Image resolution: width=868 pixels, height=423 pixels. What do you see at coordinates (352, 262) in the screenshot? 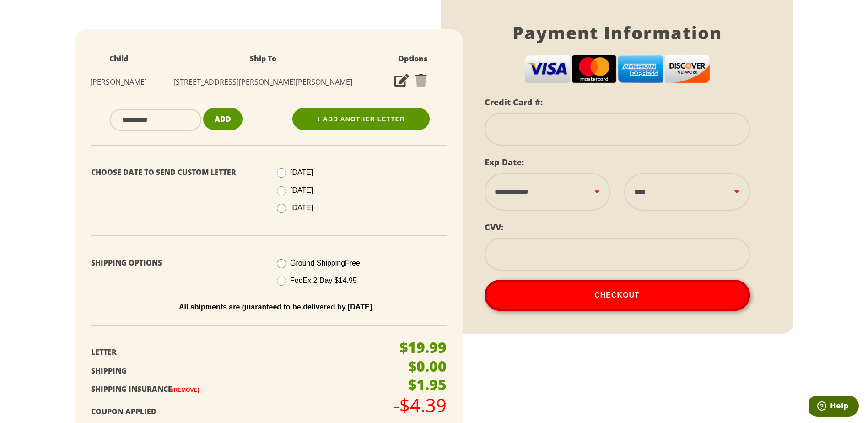
I see `span: Free` at bounding box center [352, 262].